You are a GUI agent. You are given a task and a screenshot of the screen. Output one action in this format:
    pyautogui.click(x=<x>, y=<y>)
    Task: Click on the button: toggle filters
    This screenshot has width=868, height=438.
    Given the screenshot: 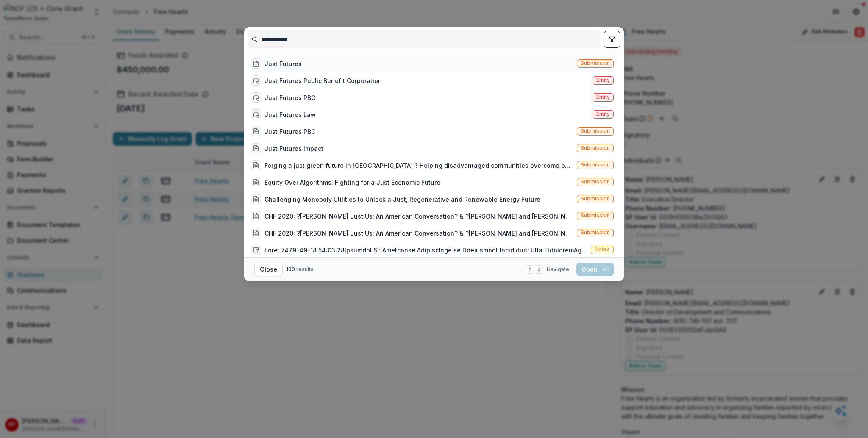 What is the action you would take?
    pyautogui.click(x=612, y=40)
    